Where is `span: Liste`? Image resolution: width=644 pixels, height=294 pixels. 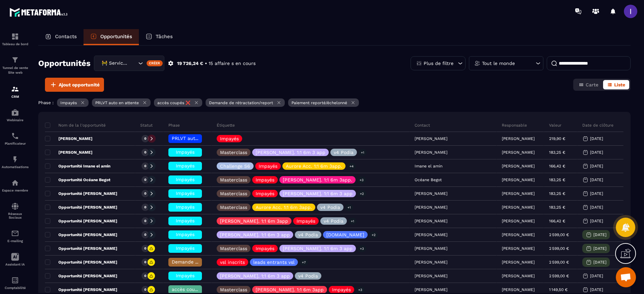
span: Liste is located at coordinates (620, 85).